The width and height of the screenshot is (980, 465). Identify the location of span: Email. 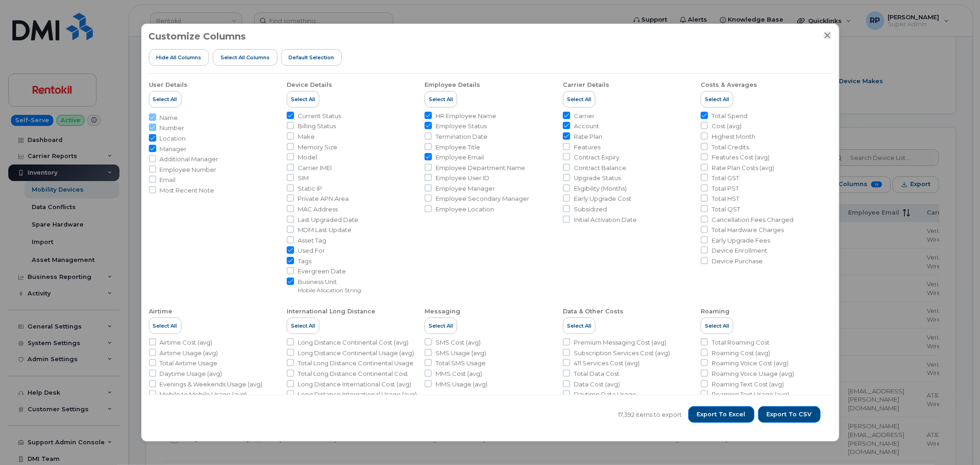
(168, 180).